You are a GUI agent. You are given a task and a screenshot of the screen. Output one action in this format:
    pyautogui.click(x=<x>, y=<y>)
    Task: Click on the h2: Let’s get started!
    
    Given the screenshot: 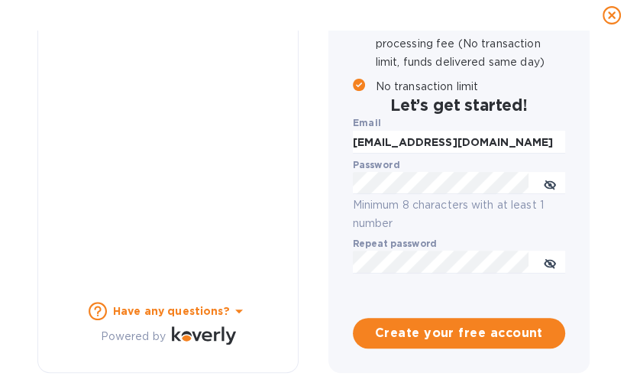 What is the action you would take?
    pyautogui.click(x=459, y=105)
    